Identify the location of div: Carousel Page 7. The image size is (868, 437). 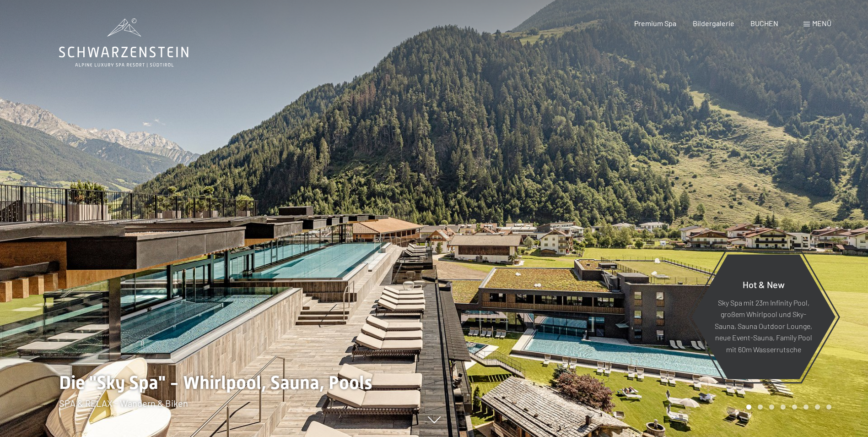
(817, 407).